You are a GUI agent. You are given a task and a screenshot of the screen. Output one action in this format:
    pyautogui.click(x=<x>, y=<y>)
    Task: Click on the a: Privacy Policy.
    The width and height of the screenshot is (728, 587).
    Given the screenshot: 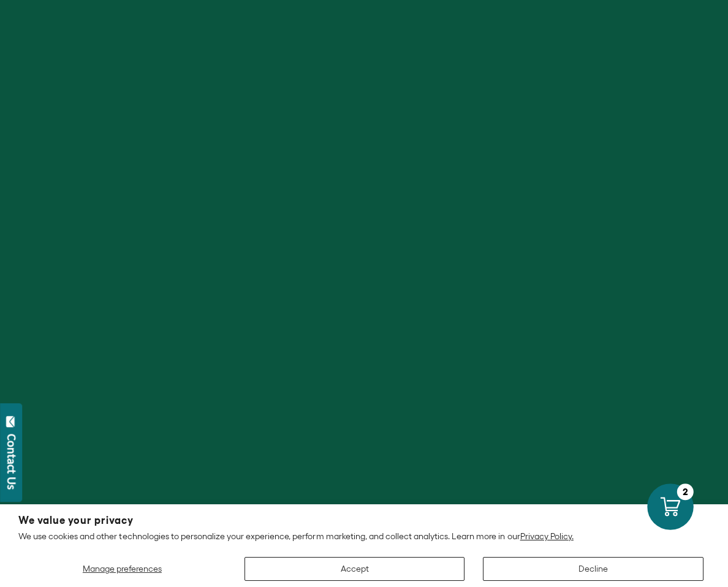 What is the action you would take?
    pyautogui.click(x=547, y=536)
    